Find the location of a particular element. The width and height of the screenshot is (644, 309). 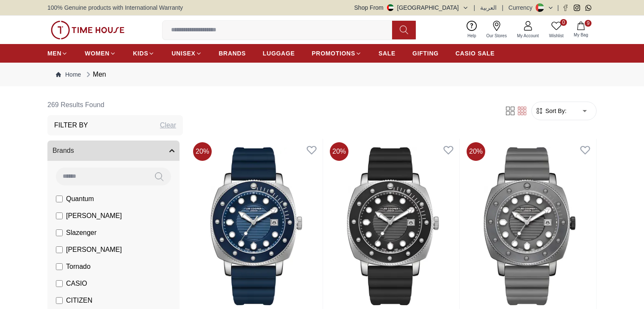

button: العربية is located at coordinates (488, 8).